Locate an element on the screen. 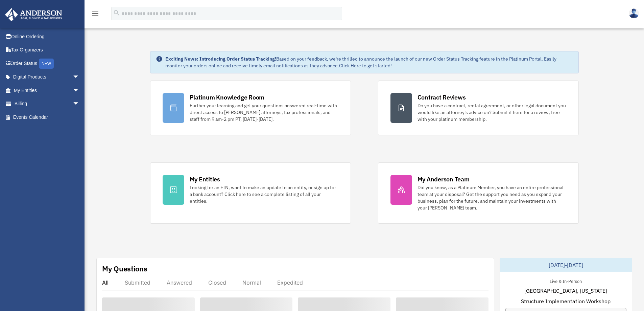 This screenshot has width=644, height=311. a: My Entities Looking for an EIN, want to make an update to an entity, or sign up for a bank accoun... is located at coordinates (251, 193).